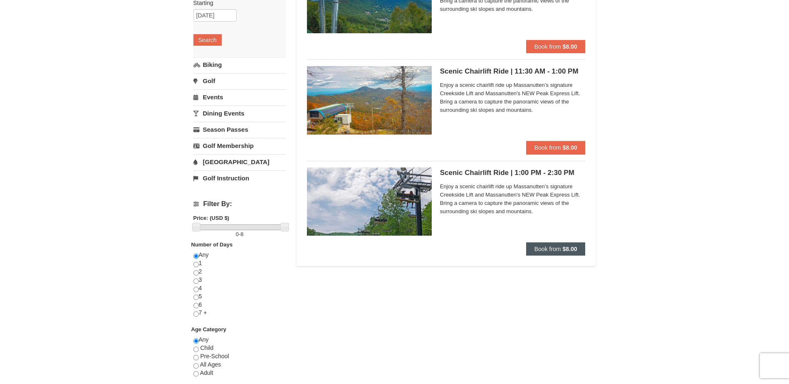 Image resolution: width=789 pixels, height=384 pixels. I want to click on a: Season Passes, so click(240, 129).